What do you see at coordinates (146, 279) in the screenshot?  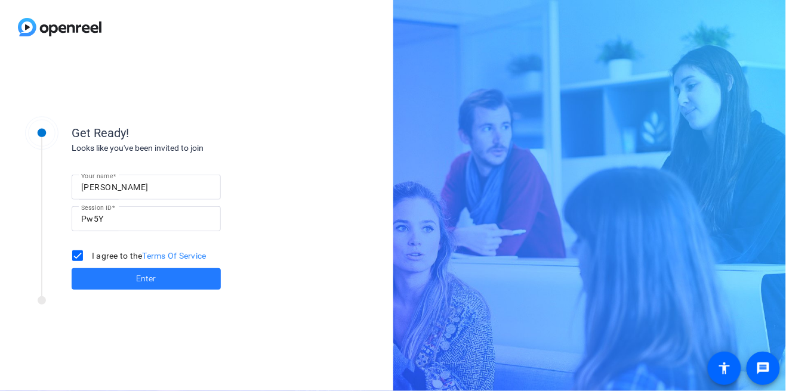 I see `button: Enter` at bounding box center [146, 279].